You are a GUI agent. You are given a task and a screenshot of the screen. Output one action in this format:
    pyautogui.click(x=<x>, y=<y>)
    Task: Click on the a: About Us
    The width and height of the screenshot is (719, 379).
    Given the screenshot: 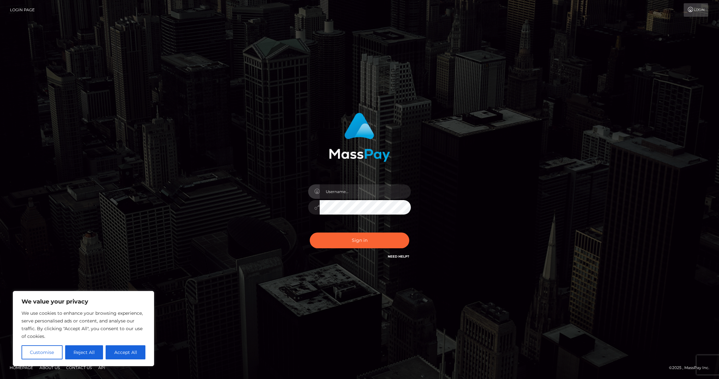 What is the action you would take?
    pyautogui.click(x=49, y=367)
    